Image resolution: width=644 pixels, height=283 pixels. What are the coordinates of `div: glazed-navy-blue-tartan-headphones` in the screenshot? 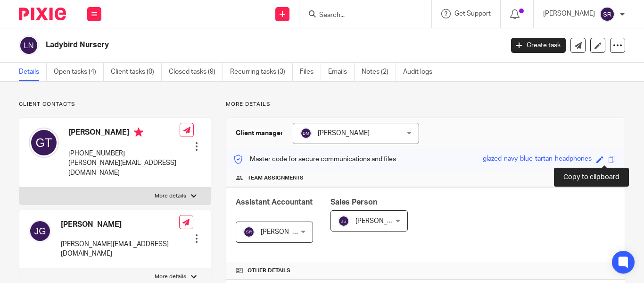 It's located at (537, 159).